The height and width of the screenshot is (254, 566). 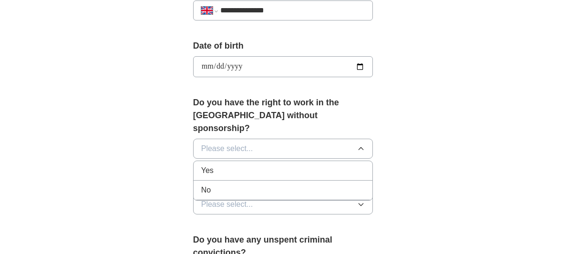 What do you see at coordinates (283, 46) in the screenshot?
I see `label: Date of birth` at bounding box center [283, 46].